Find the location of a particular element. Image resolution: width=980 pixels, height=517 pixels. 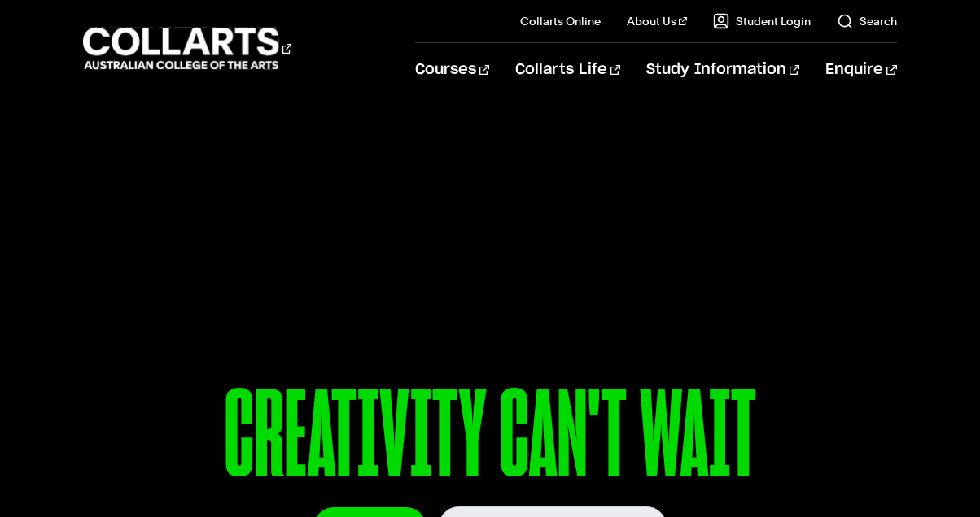

a: Study Information is located at coordinates (722, 70).